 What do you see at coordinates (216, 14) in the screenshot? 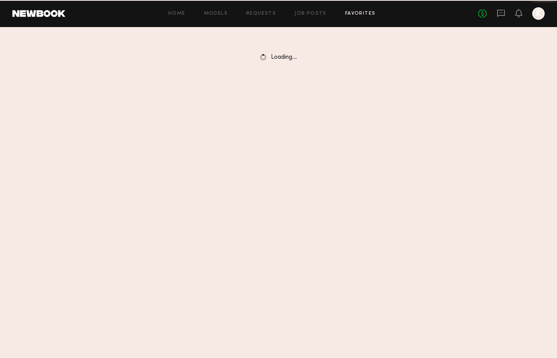
I see `a: Models` at bounding box center [216, 14].